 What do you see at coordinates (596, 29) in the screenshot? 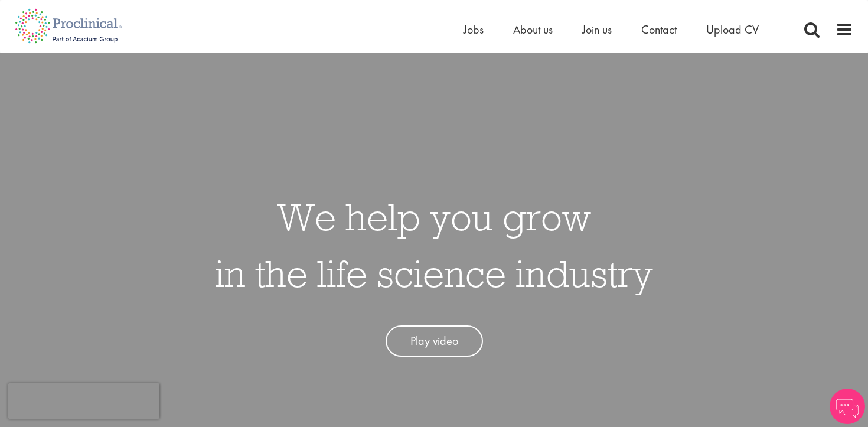
I see `a: Join us` at bounding box center [596, 29].